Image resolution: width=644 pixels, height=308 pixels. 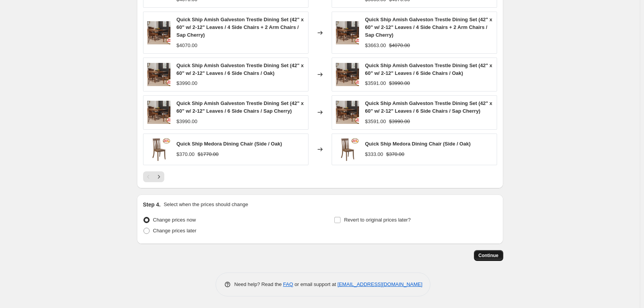 I want to click on div: $333.00, so click(x=374, y=154).